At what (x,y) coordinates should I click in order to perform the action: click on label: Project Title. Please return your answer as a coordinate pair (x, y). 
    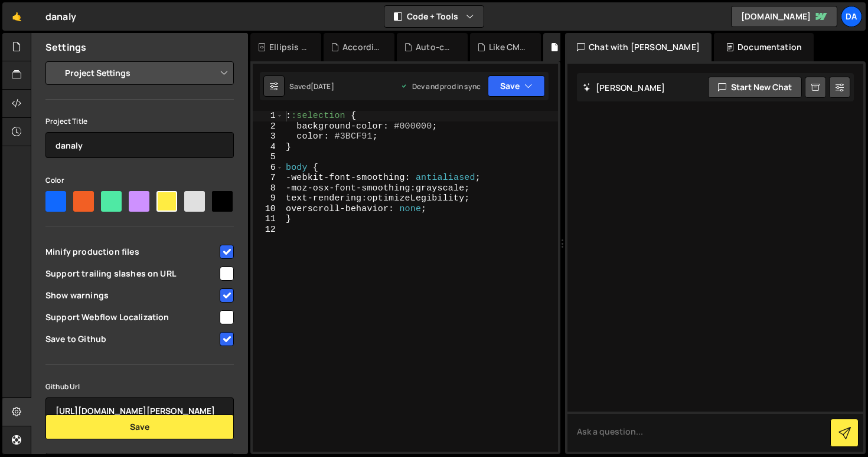
    Looking at the image, I should click on (66, 122).